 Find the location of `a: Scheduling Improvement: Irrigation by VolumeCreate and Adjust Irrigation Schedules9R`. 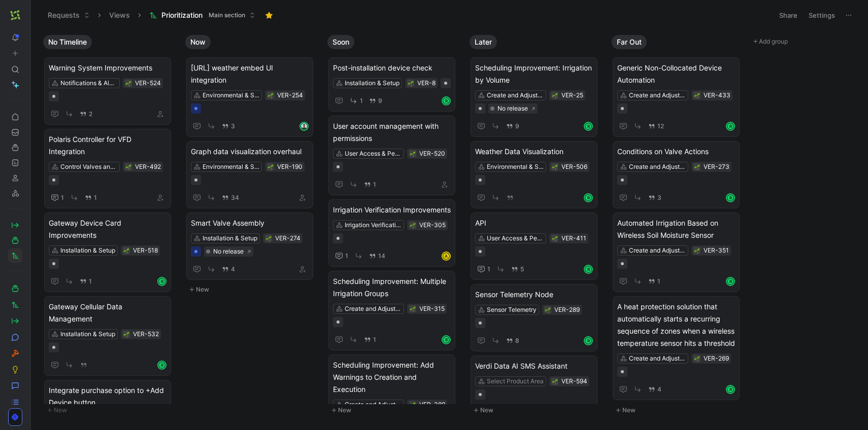

a: Scheduling Improvement: Irrigation by VolumeCreate and Adjust Irrigation Schedules9R is located at coordinates (534, 97).